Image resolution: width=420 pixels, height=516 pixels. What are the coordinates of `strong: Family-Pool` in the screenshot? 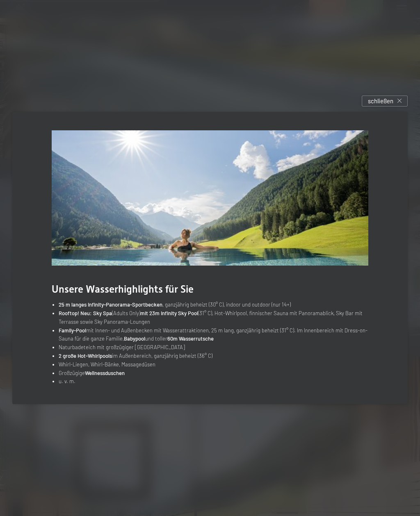 It's located at (72, 330).